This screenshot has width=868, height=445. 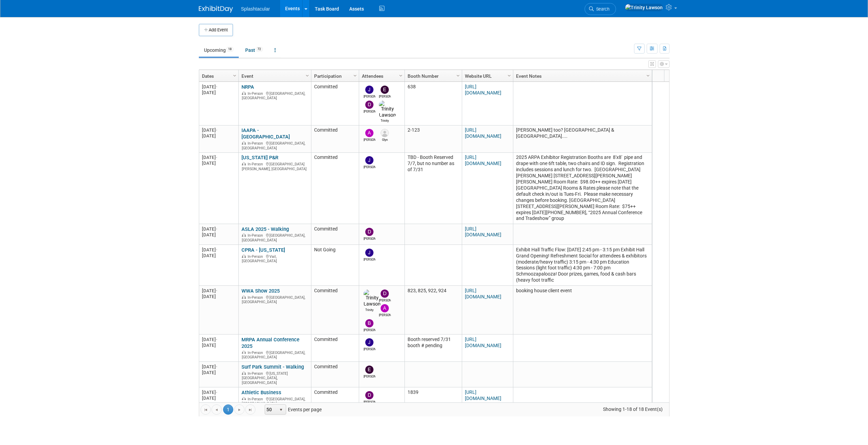 I want to click on a: Website URL, so click(x=487, y=76).